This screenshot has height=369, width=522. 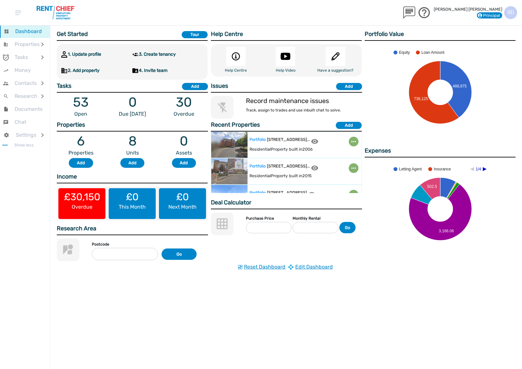 I want to click on span: Principal, so click(x=489, y=15).